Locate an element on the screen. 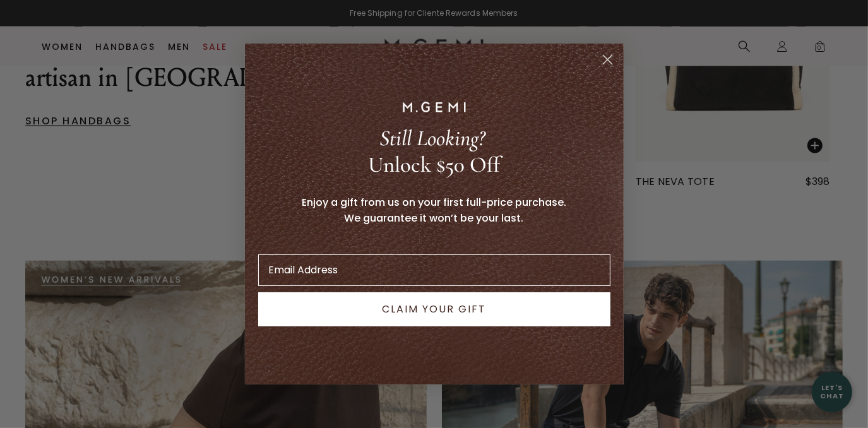  button: CLAIM YOUR GIFT is located at coordinates (434, 309).